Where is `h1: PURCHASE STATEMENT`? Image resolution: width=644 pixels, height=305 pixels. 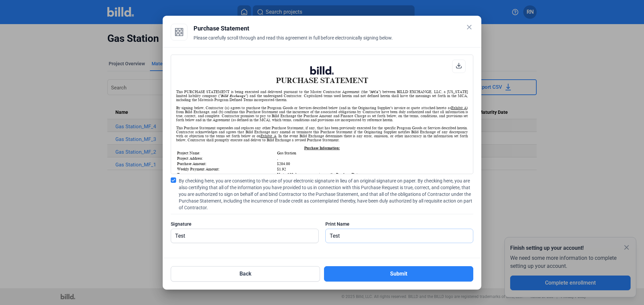
h1: PURCHASE STATEMENT is located at coordinates (322, 75).